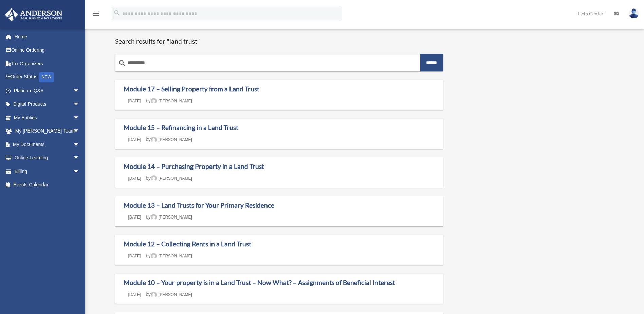  Describe the element at coordinates (47, 104) in the screenshot. I see `a: Digital Productsarrow_drop_down` at that location.